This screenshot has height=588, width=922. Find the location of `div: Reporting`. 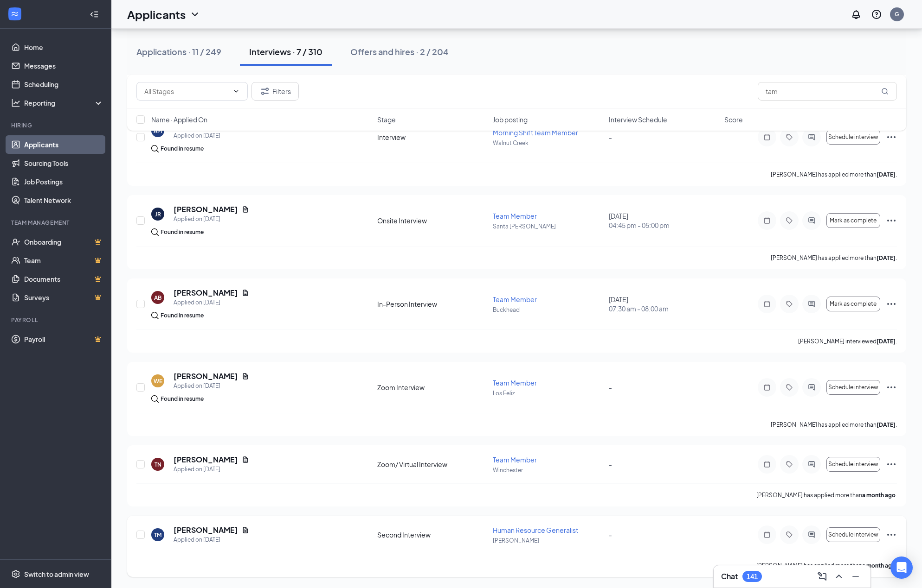

div: Reporting is located at coordinates (64, 103).